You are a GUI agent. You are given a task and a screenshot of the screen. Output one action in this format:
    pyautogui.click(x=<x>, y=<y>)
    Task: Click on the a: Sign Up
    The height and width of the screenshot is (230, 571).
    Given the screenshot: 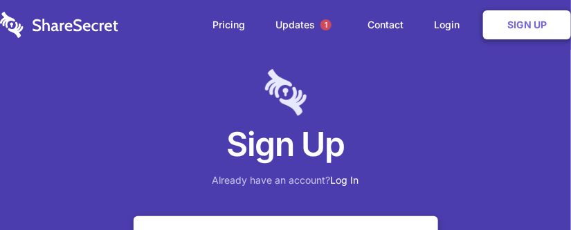 What is the action you would take?
    pyautogui.click(x=526, y=25)
    